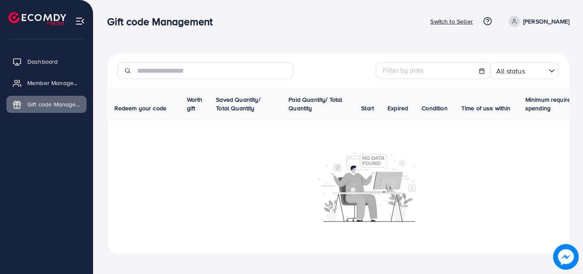 The image size is (583, 274). Describe the element at coordinates (54, 104) in the screenshot. I see `span: Gift code Management` at that location.